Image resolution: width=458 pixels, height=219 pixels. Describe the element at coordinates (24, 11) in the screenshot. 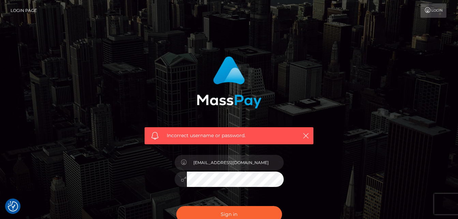

I see `a: Login Page` at that location.